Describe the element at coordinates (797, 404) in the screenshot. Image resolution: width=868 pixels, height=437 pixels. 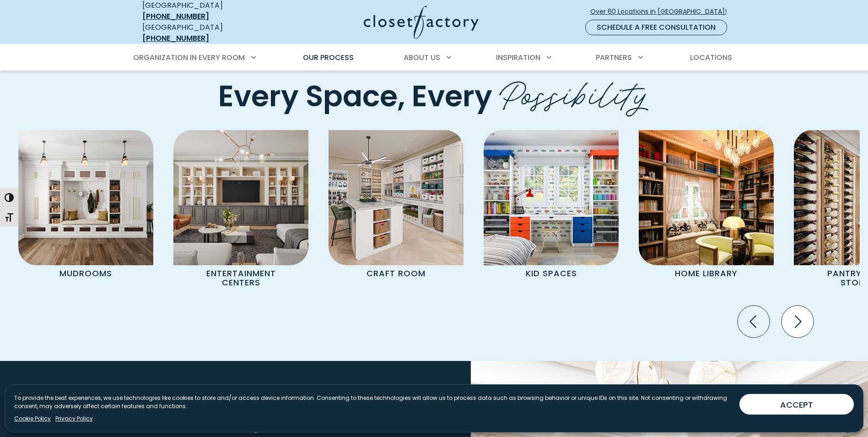
I see `button: ACCEPT` at that location.